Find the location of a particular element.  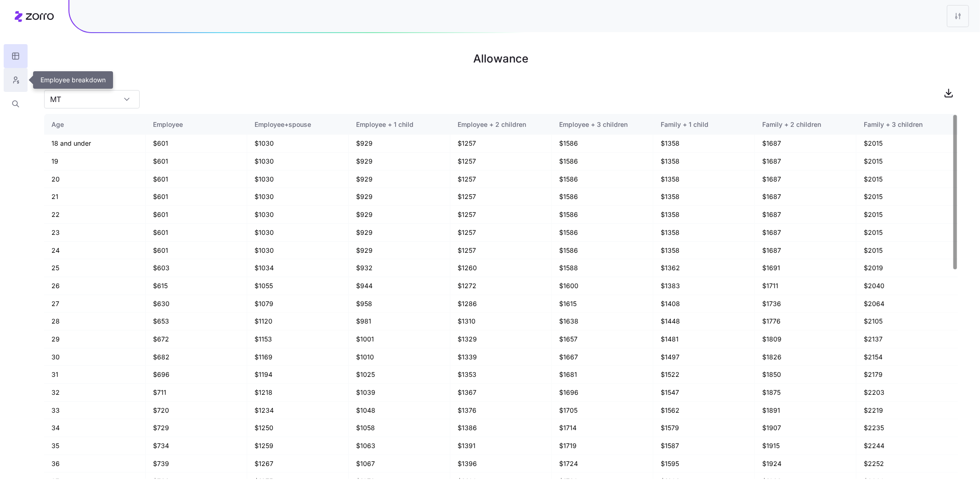

td: $2252 is located at coordinates (907, 464).